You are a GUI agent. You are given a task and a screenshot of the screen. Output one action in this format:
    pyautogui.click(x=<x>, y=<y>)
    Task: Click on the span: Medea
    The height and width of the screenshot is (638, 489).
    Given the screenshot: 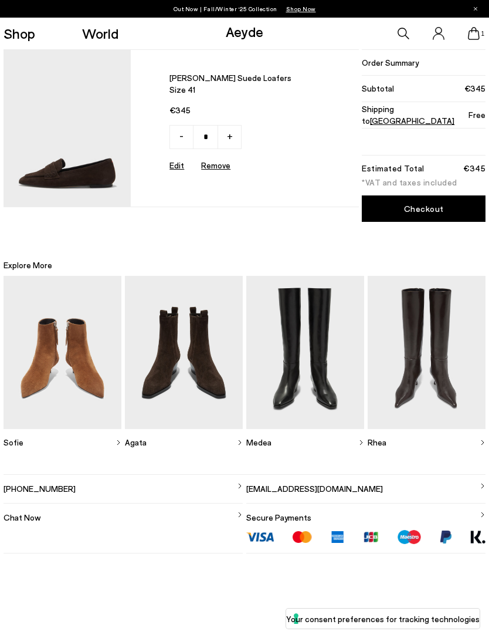 What is the action you would take?
    pyautogui.click(x=259, y=442)
    